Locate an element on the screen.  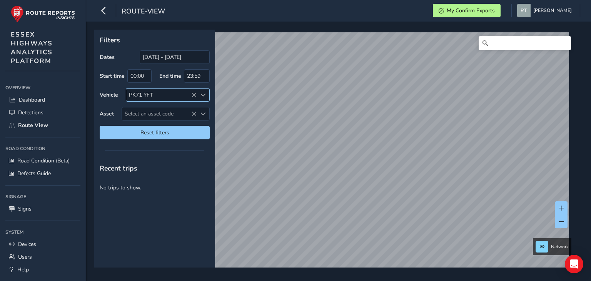
div: Signage is located at coordinates (43, 197).